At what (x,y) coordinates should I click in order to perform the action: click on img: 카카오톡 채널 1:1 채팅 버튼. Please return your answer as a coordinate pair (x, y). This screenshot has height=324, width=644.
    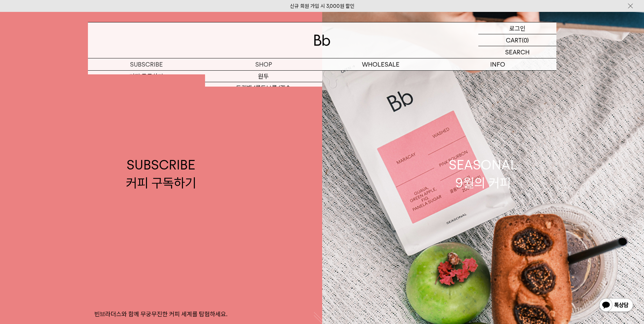
    Looking at the image, I should click on (617, 306).